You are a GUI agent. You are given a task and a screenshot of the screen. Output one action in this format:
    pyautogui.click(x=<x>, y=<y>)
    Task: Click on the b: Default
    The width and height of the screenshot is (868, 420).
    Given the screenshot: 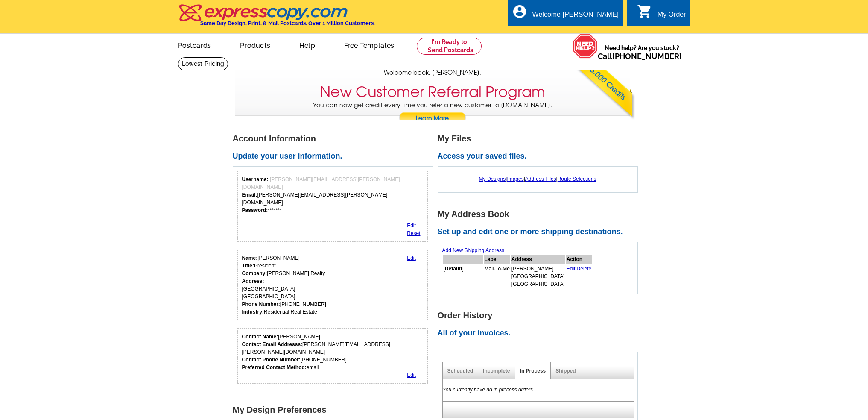 What is the action you would take?
    pyautogui.click(x=453, y=268)
    